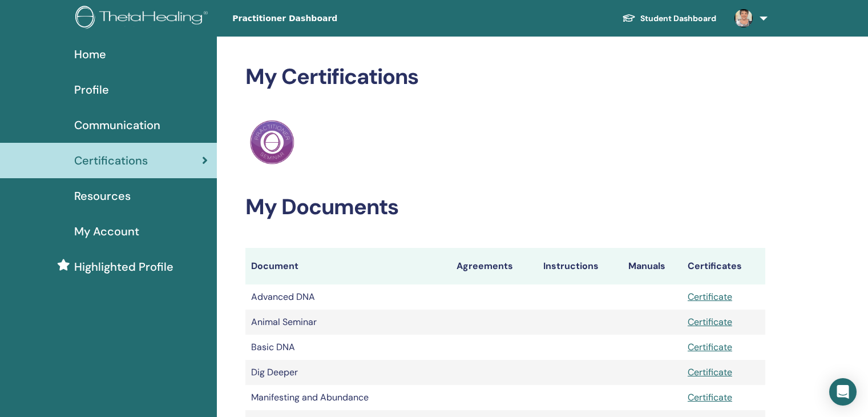  I want to click on td: Dig Deeper, so click(348, 373).